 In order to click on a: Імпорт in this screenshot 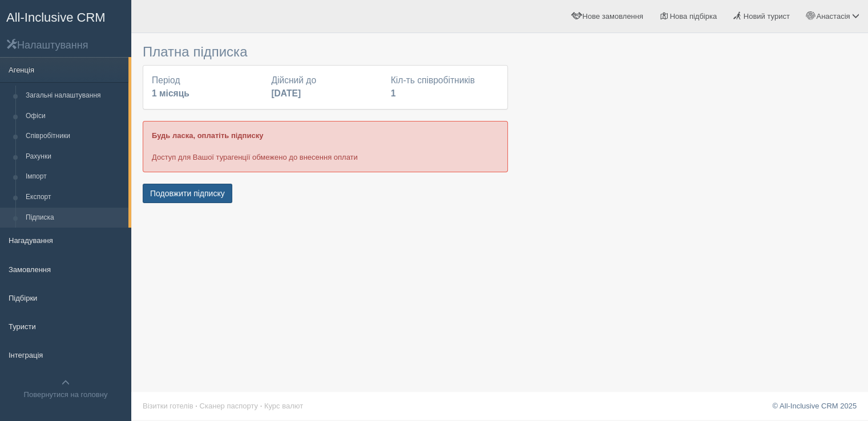, I will do `click(74, 177)`.